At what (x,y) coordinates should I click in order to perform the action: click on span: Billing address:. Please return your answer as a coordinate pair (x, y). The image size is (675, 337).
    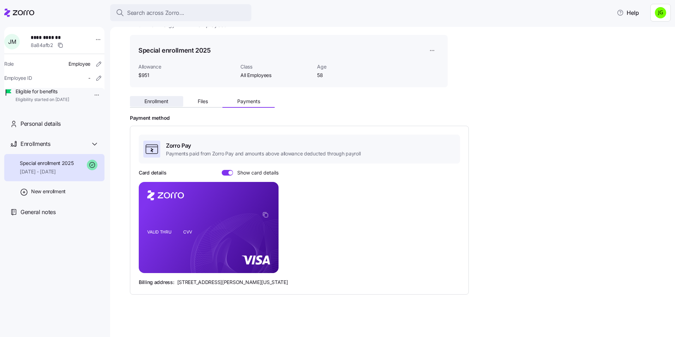
    Looking at the image, I should click on (156, 282).